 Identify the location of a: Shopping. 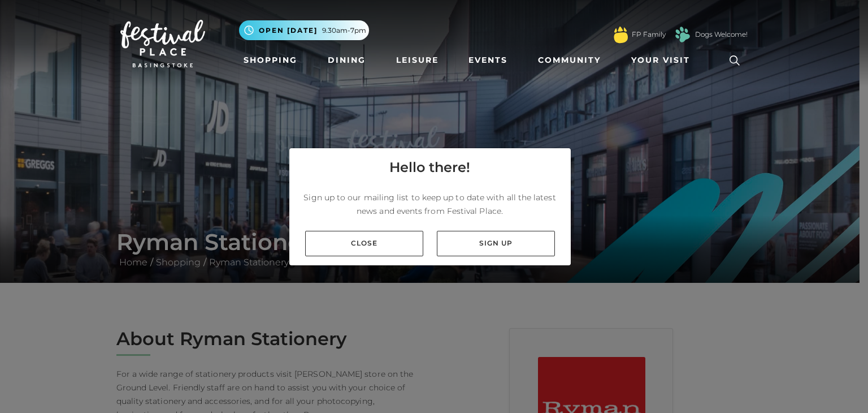
(270, 60).